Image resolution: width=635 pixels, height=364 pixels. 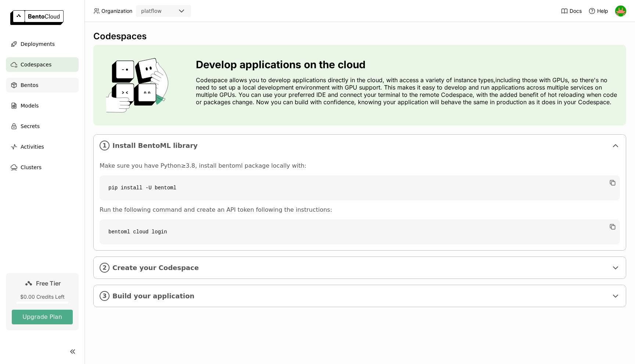 I want to click on span: Build your application, so click(x=360, y=296).